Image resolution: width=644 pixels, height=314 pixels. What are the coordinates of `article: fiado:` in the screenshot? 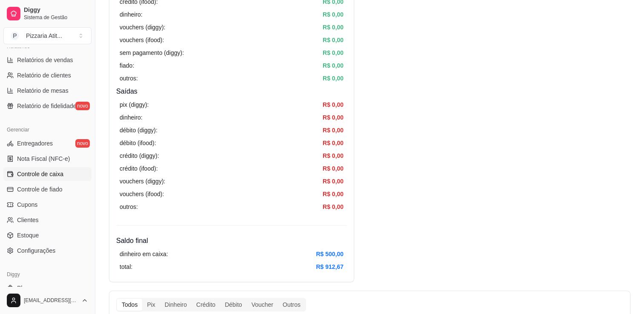 It's located at (127, 66).